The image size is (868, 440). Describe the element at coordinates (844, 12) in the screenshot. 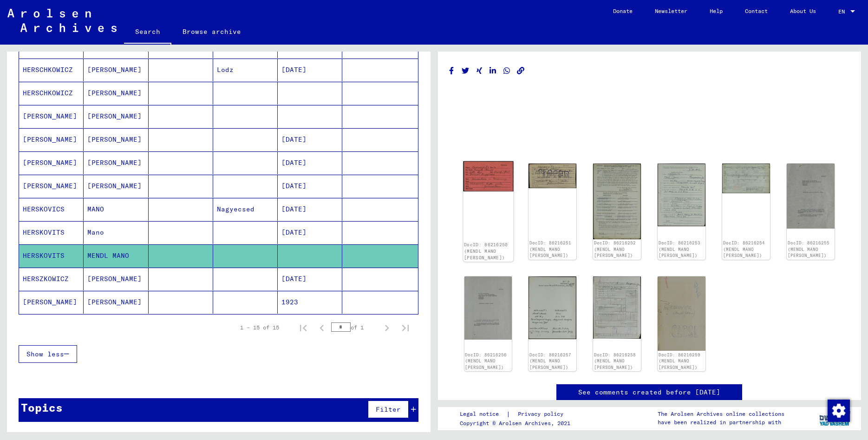

I see `span: EN` at that location.